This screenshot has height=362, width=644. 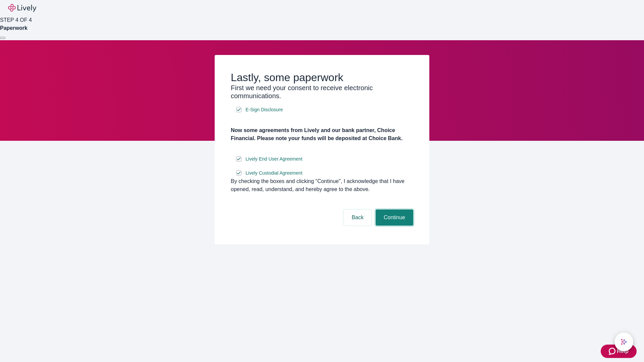 What do you see at coordinates (619, 351) in the screenshot?
I see `button: Zendesk support iconHelp` at bounding box center [619, 351].